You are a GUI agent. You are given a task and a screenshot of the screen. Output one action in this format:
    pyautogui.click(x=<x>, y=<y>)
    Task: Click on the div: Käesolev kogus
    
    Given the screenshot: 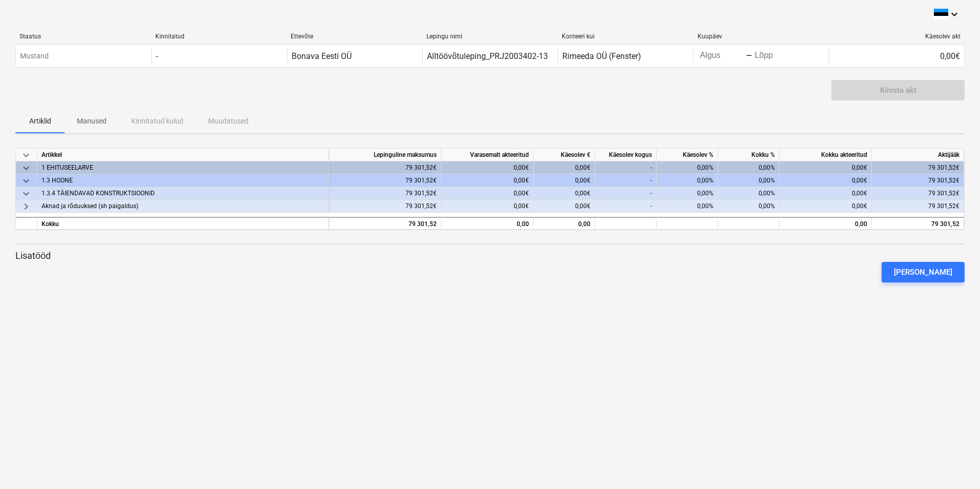 What is the action you would take?
    pyautogui.click(x=625, y=155)
    